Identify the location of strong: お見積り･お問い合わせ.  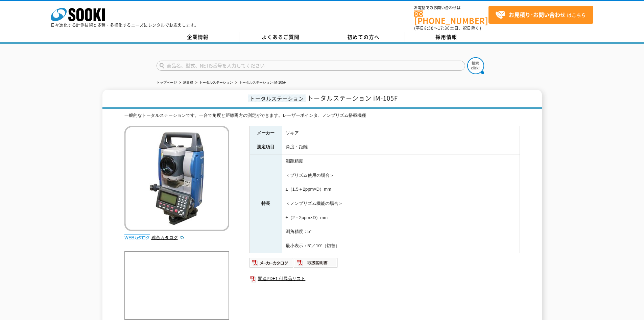
(537, 15).